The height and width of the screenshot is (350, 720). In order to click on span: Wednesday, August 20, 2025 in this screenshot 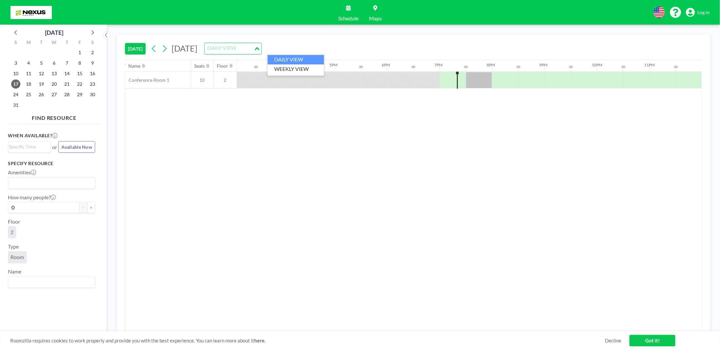, I will do `click(54, 84)`.